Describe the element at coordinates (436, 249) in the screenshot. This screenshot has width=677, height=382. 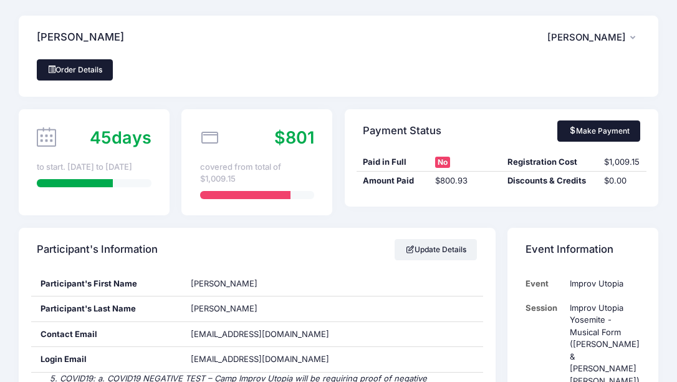
I see `a: Update Details` at that location.